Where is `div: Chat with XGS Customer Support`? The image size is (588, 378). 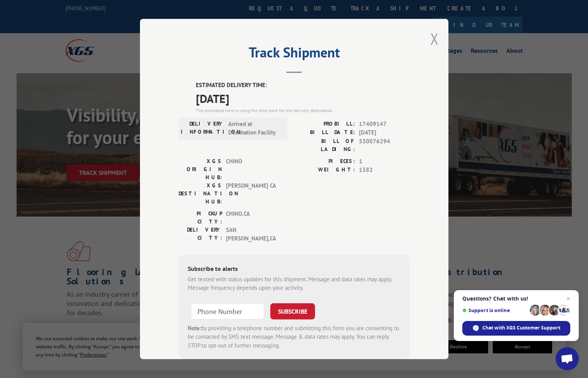 div: Chat with XGS Customer Support is located at coordinates (516, 328).